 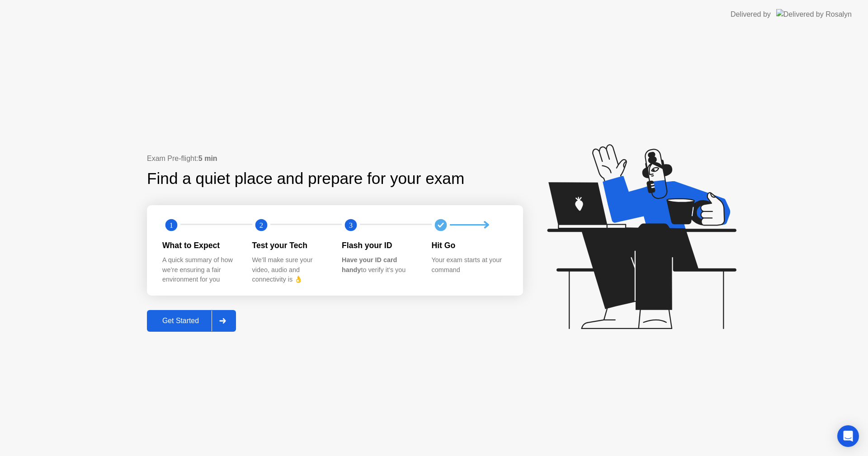 I want to click on div: We’ll make sure your video, audio and connectivity is 👌, so click(x=290, y=270).